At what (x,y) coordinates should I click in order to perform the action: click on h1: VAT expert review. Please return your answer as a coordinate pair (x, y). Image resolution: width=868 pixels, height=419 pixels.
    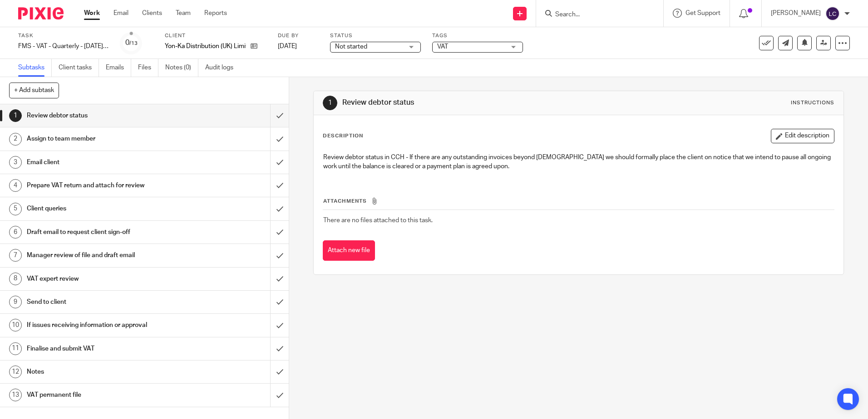
    Looking at the image, I should click on (105, 279).